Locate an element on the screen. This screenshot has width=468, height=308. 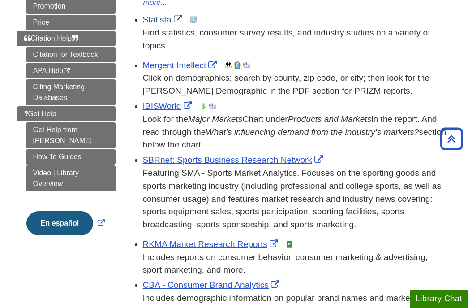
a: Back to Top is located at coordinates (451, 138).